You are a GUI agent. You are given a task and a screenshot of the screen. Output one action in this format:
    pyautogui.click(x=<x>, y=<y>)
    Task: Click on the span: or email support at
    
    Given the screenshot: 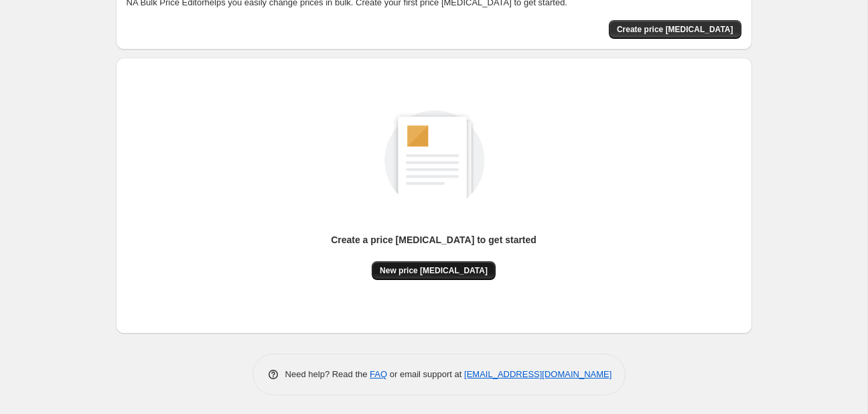 What is the action you would take?
    pyautogui.click(x=426, y=374)
    